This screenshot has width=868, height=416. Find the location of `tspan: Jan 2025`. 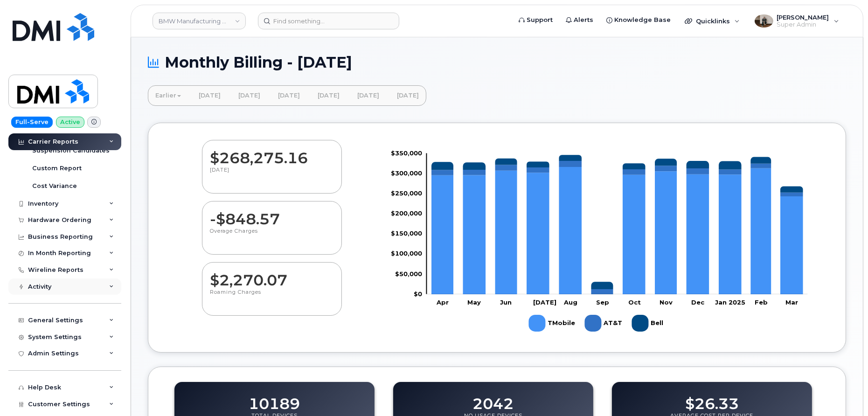

tspan: Jan 2025 is located at coordinates (730, 302).